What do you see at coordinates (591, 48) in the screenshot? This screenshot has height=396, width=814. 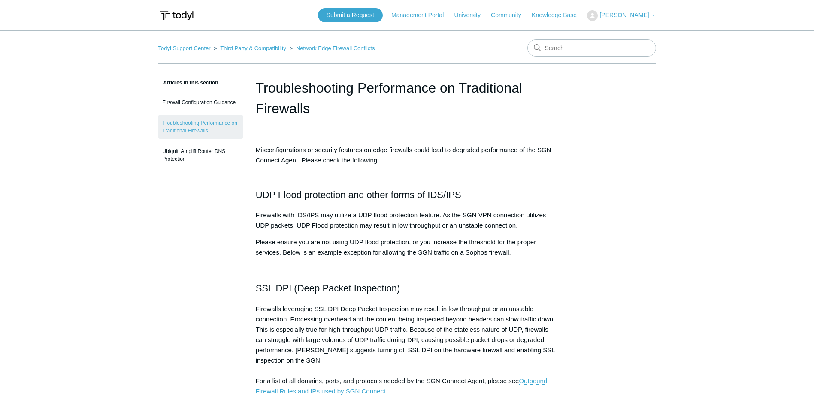 I see `input: Search` at bounding box center [591, 48].